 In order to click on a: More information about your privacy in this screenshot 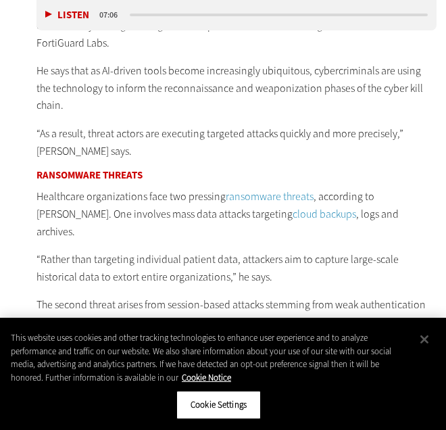, I will do `click(206, 377)`.